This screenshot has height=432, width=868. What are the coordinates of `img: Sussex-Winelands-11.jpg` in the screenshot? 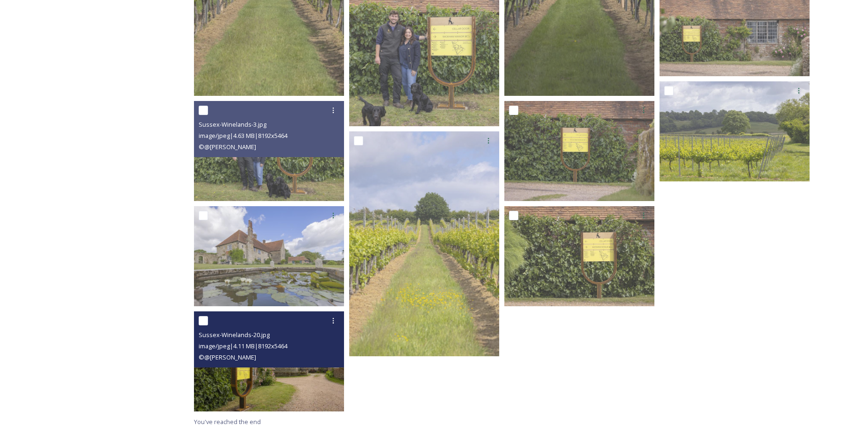 It's located at (424, 244).